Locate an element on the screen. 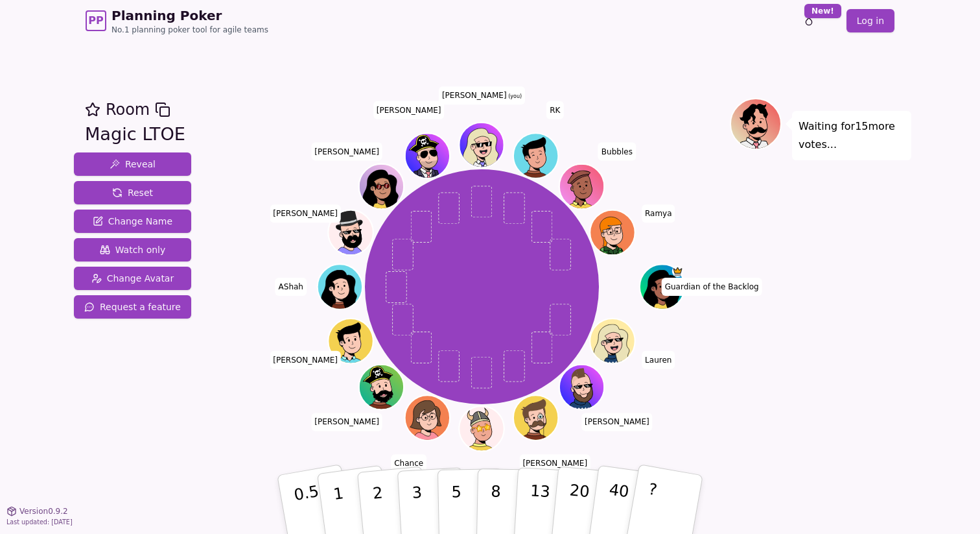  button: Change Avatar is located at coordinates (133, 279).